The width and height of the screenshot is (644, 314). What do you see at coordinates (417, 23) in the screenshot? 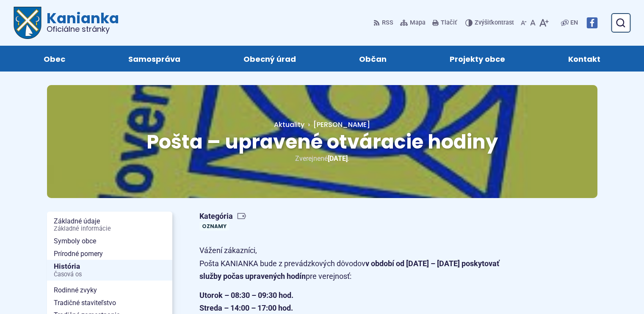
I see `span: Mapa` at bounding box center [417, 23].